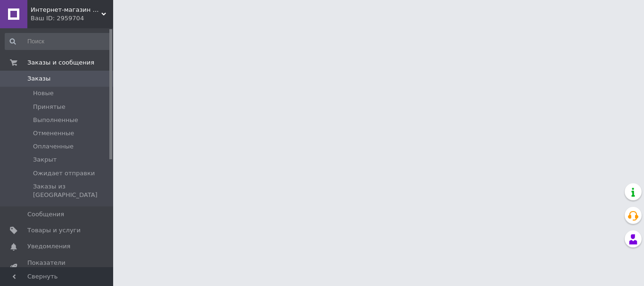 This screenshot has height=286, width=644. What do you see at coordinates (66, 10) in the screenshot?
I see `span: Интернет-магазин "Казковий світ"` at bounding box center [66, 10].